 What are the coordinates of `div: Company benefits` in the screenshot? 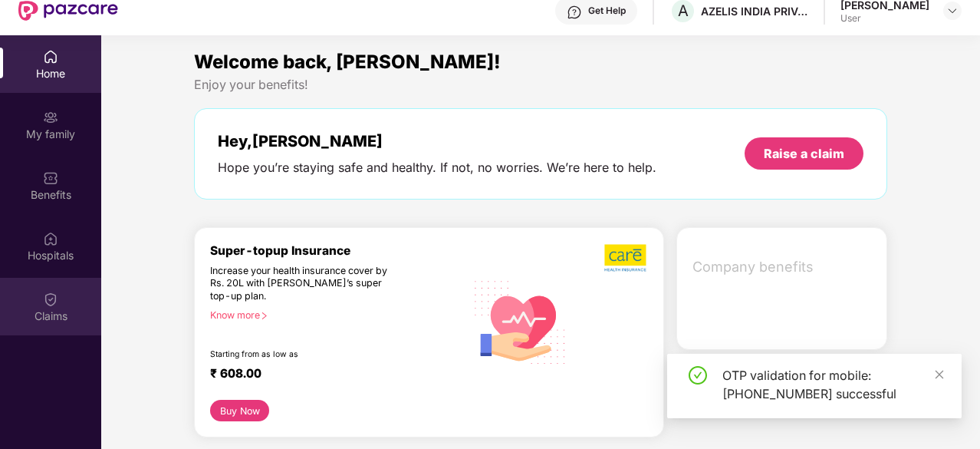 It's located at (785, 267).